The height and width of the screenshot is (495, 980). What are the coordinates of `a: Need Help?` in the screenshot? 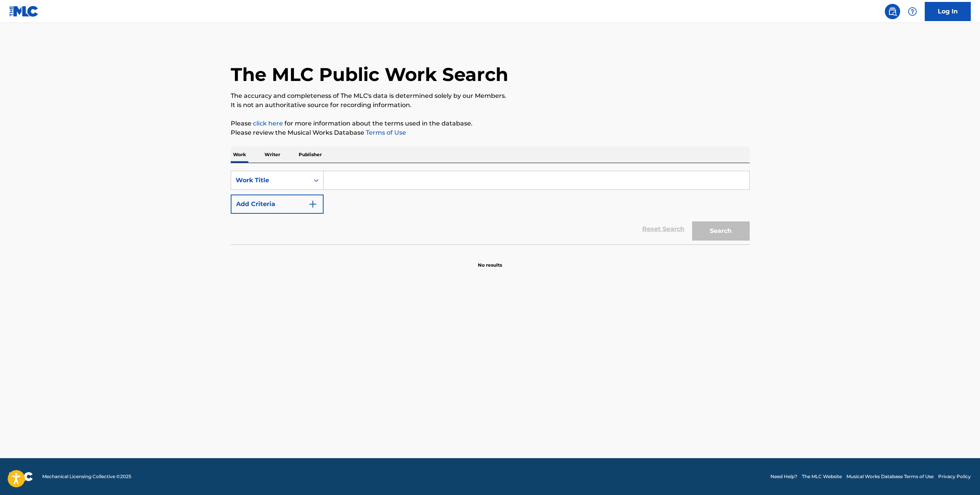 It's located at (784, 477).